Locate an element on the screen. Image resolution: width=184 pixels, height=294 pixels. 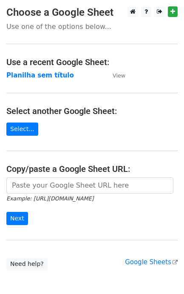
a: Select... is located at coordinates (22, 129).